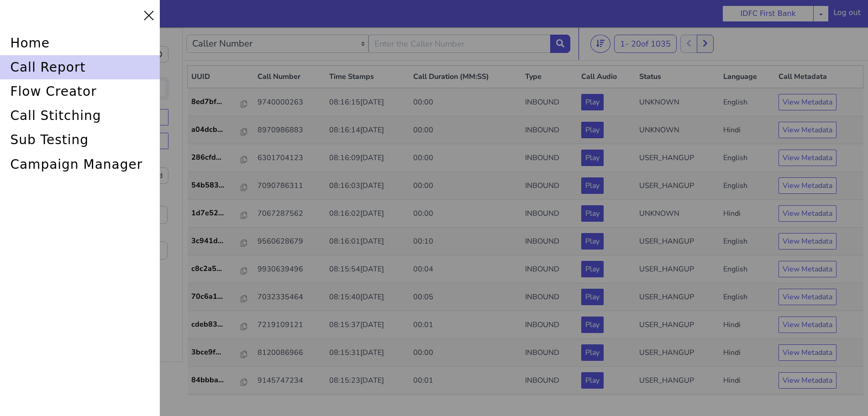 The height and width of the screenshot is (416, 868). I want to click on label: UX, so click(52, 277).